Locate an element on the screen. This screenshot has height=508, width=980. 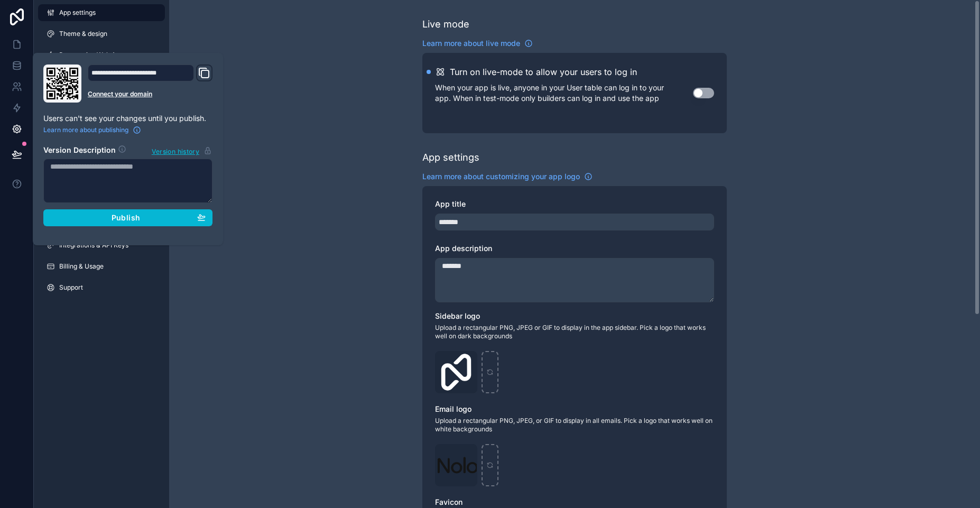
span: Billing & Usage is located at coordinates (81, 267).